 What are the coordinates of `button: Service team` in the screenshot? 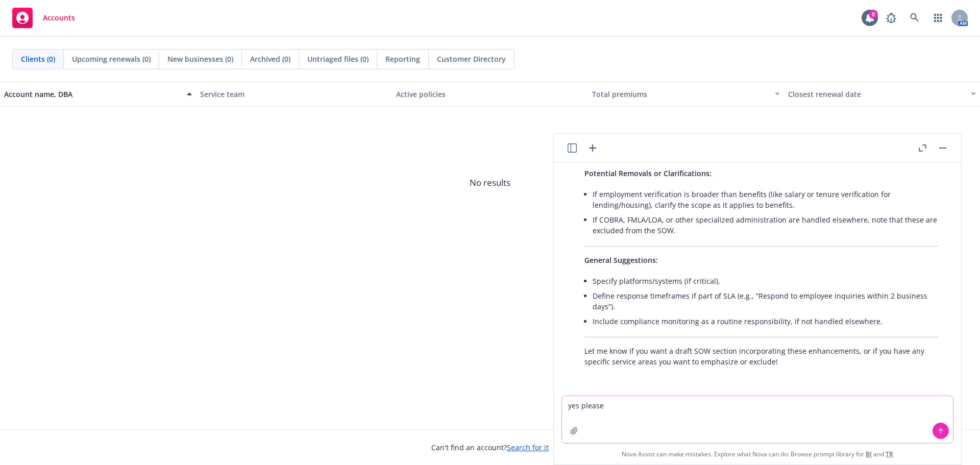 It's located at (294, 94).